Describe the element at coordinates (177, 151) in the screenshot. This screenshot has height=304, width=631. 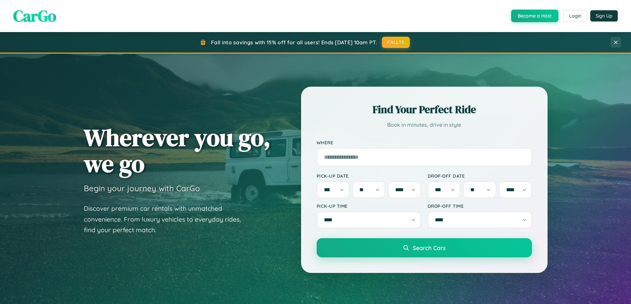
I see `h1: Wherever you go, we go` at that location.